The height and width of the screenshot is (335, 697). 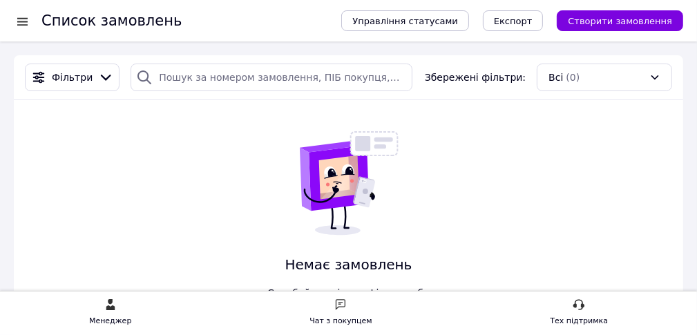 What do you see at coordinates (475, 77) in the screenshot?
I see `span: Збережені фільтри:` at bounding box center [475, 77].